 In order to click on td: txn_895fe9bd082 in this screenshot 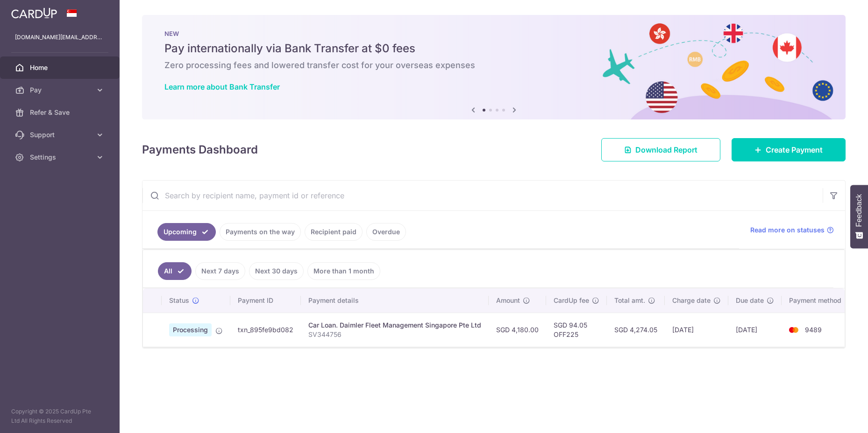, I will do `click(265, 330)`.